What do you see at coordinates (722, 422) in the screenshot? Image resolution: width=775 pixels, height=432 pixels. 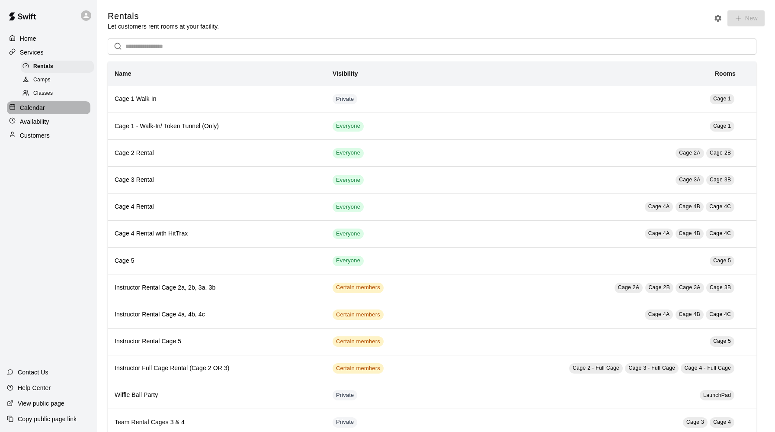 I see `span: Cage 4` at bounding box center [722, 422].